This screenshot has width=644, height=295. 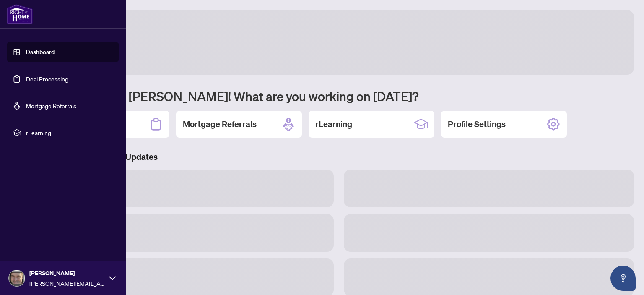 What do you see at coordinates (334, 124) in the screenshot?
I see `h2: rLearning` at bounding box center [334, 124].